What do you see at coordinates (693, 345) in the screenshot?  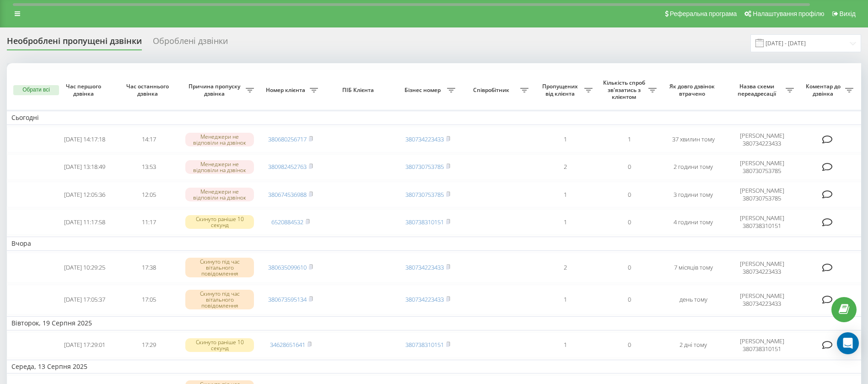 I see `td: 2 дні тому` at bounding box center [693, 345].